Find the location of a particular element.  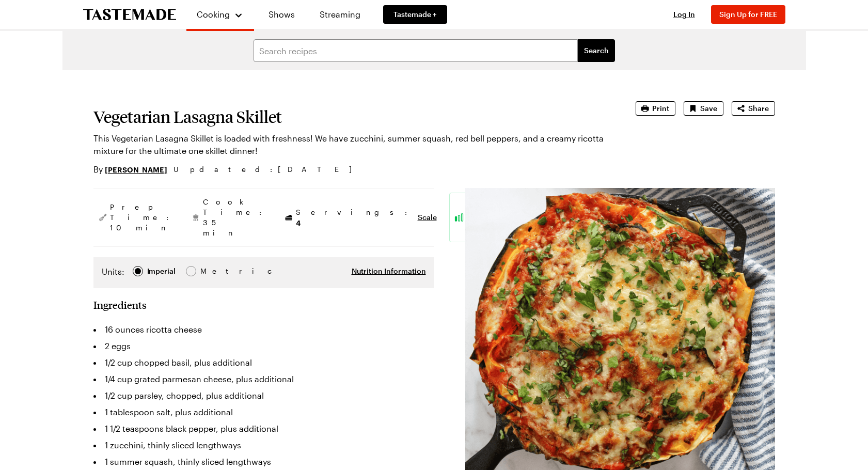

div: Imperial is located at coordinates (161, 271).